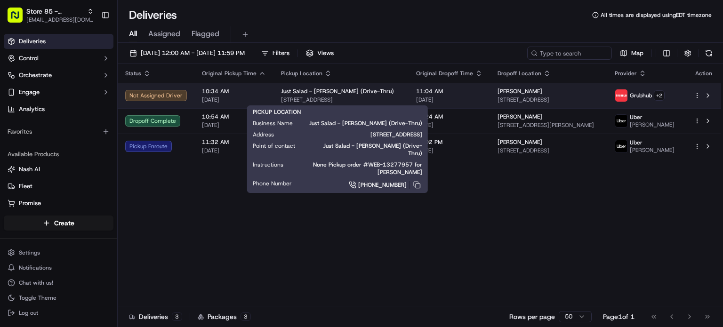 The image size is (723, 327). Describe the element at coordinates (29, 92) in the screenshot. I see `span: Engage` at that location.